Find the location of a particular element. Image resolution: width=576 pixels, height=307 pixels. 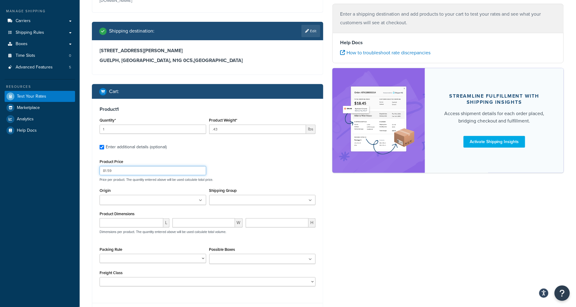

label: Freight Class is located at coordinates (111, 272).